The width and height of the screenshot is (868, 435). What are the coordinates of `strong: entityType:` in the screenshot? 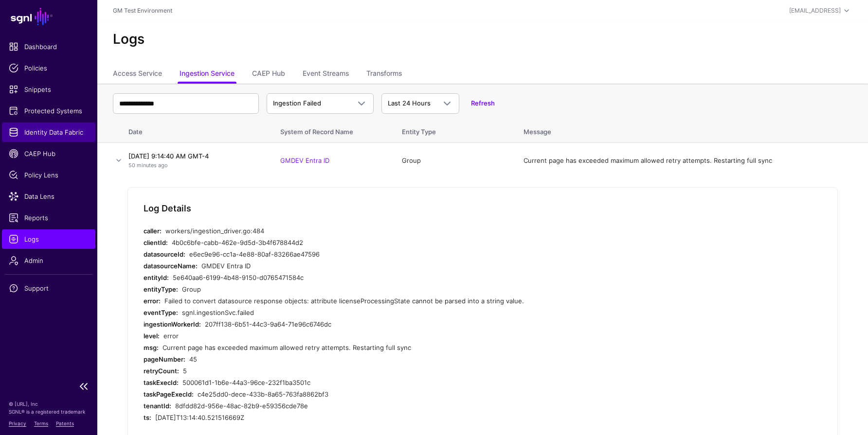 It's located at (161, 289).